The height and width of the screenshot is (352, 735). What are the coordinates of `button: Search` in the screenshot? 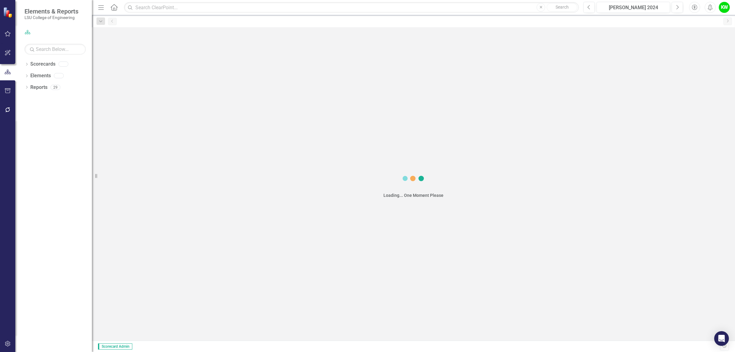 It's located at (562, 7).